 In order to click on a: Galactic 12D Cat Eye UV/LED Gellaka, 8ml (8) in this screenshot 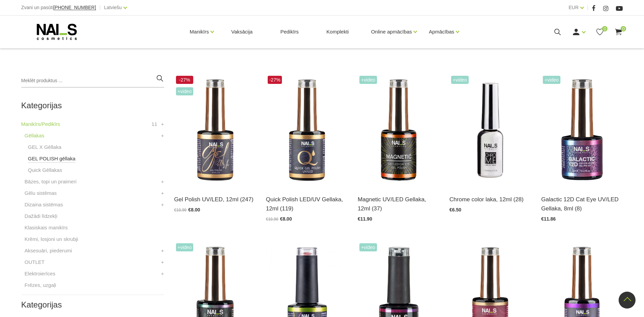, I will do `click(582, 204)`.